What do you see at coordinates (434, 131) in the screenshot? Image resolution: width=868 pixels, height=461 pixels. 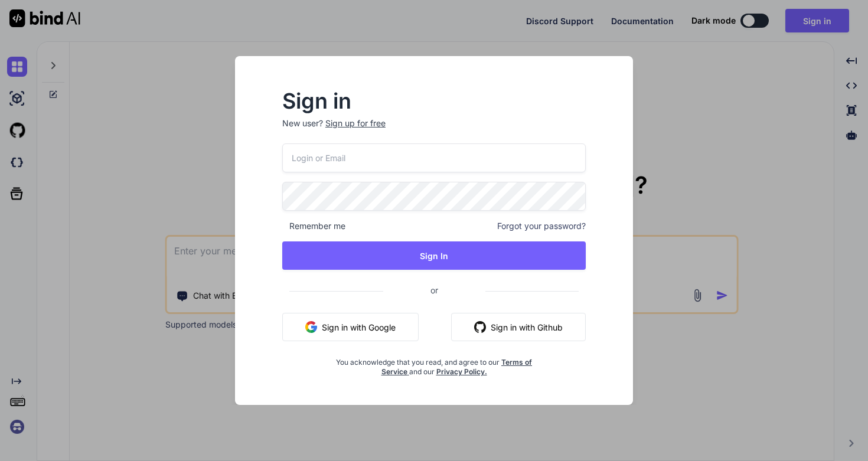 I see `p: New user?` at bounding box center [434, 131].